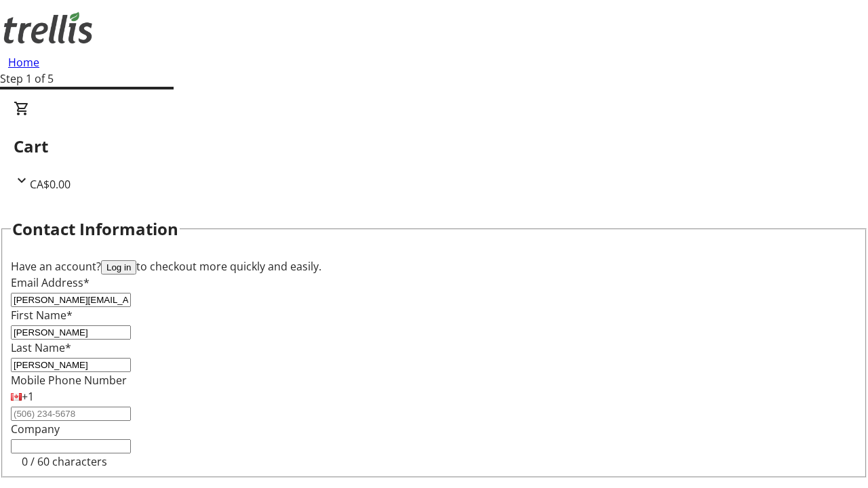 The image size is (868, 488). What do you see at coordinates (434, 146) in the screenshot?
I see `h2: Cart` at bounding box center [434, 146].